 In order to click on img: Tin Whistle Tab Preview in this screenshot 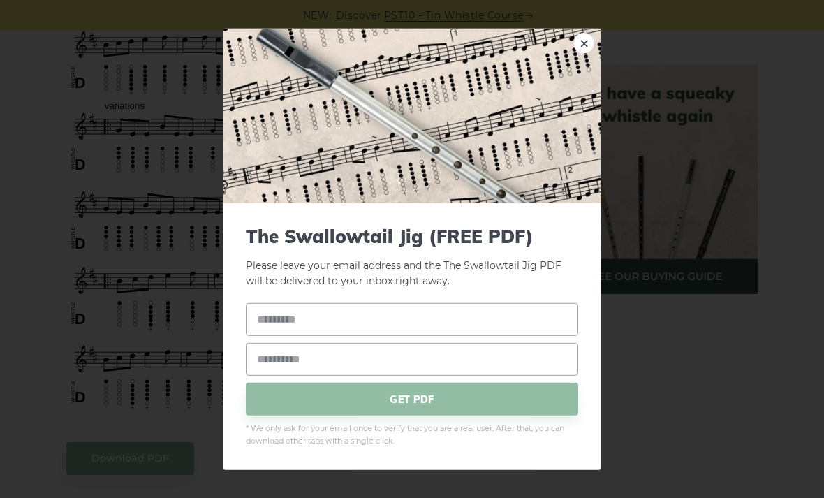, I will do `click(412, 115)`.